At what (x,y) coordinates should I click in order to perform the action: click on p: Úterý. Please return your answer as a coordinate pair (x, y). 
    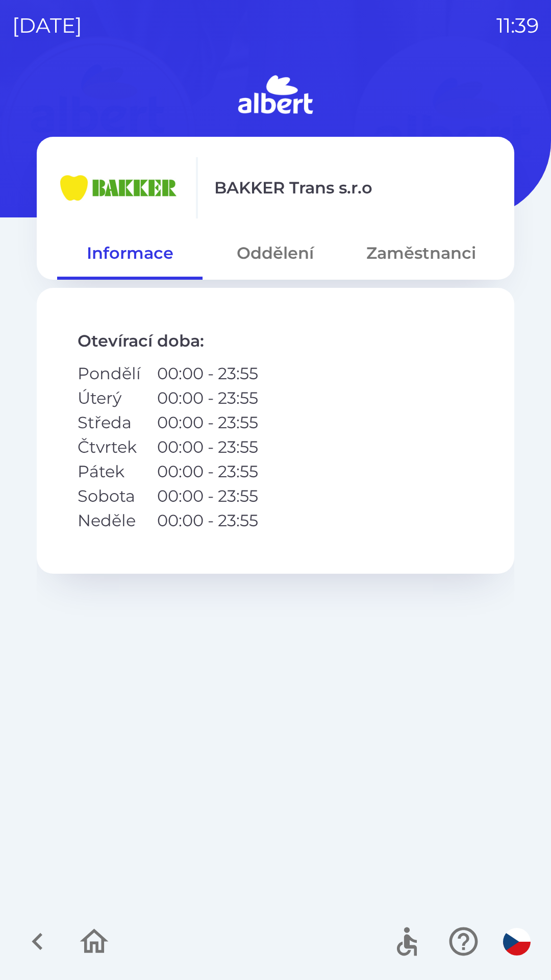
    Looking at the image, I should click on (109, 397).